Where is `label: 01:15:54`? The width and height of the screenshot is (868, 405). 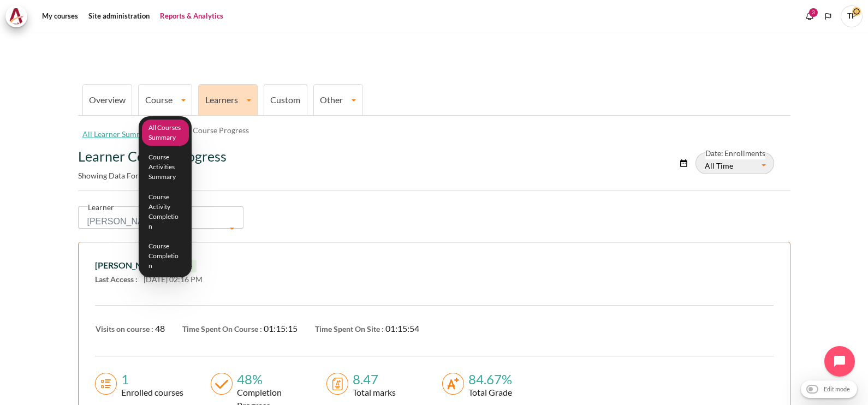 label: 01:15:54 is located at coordinates (402, 328).